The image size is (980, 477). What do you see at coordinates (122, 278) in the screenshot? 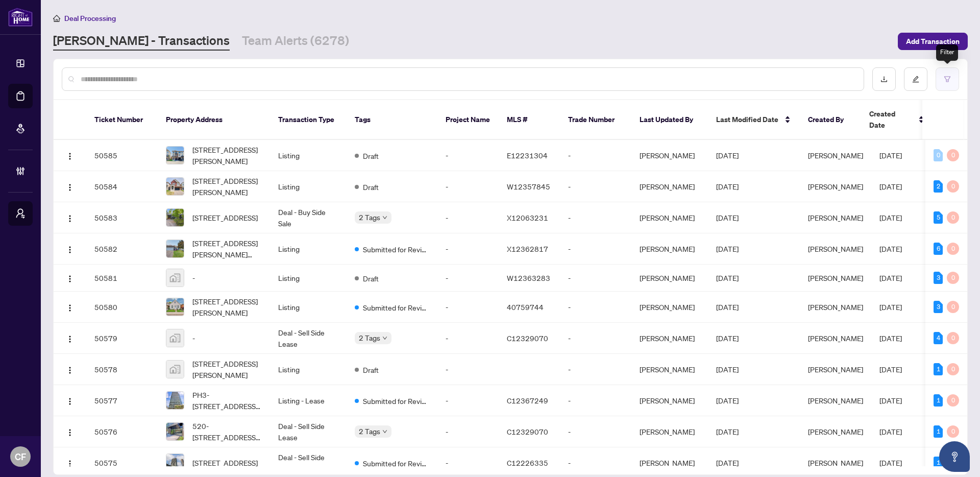
I see `td: 50581` at bounding box center [122, 278].